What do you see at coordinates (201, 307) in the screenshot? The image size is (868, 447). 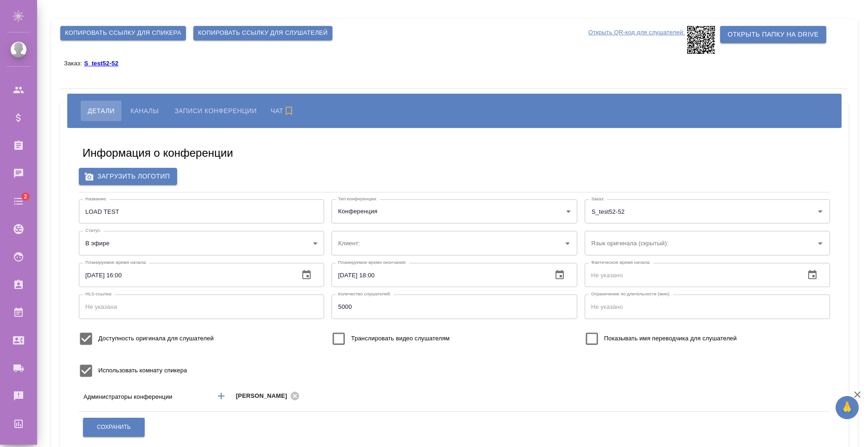 I see `input: Не указана` at bounding box center [201, 307].